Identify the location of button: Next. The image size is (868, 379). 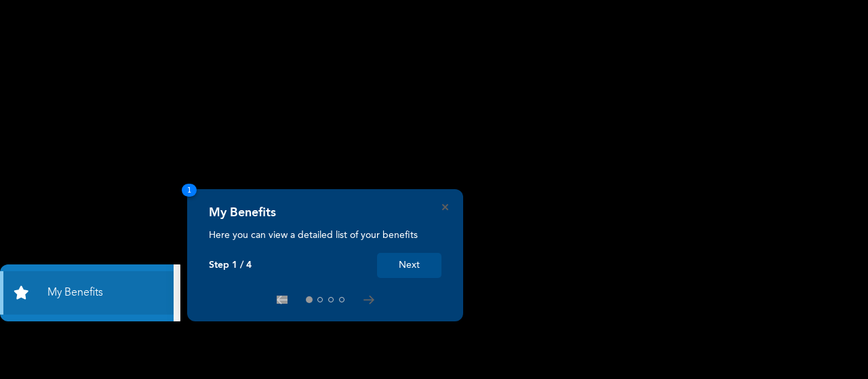
(409, 265).